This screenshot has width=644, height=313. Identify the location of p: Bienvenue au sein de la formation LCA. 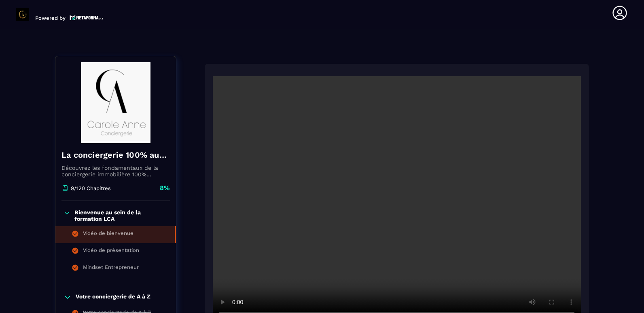
(121, 216).